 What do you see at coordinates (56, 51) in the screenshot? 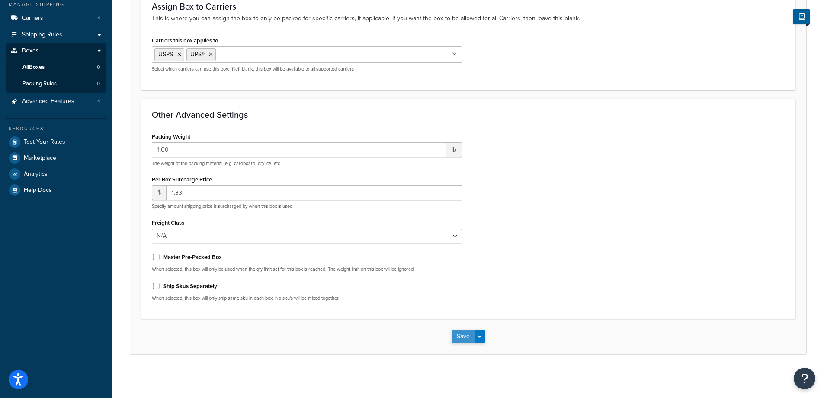
I see `a: Boxes` at bounding box center [56, 51].